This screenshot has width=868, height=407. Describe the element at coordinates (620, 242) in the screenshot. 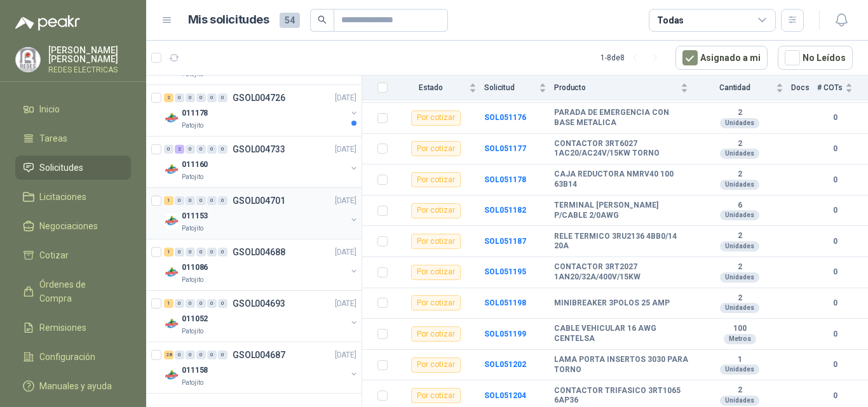

I see `b: RELE TERMICO 3RU2136 4BB0/14 20A` at that location.